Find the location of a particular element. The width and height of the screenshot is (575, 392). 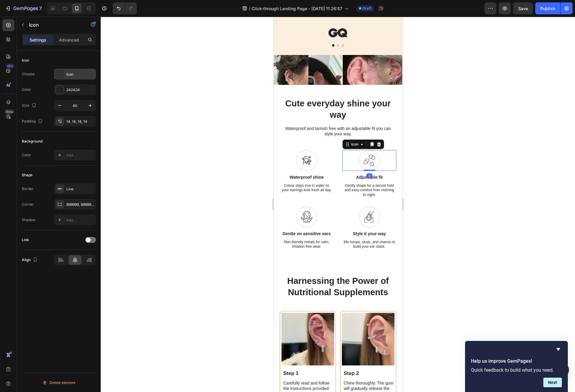

p: Gently shape for a secure hold and easy comfort from morning to night. is located at coordinates (95, 174).